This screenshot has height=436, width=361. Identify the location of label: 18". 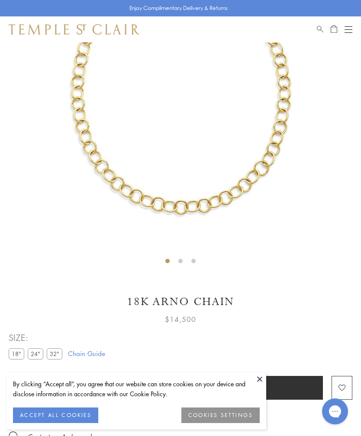
(16, 354).